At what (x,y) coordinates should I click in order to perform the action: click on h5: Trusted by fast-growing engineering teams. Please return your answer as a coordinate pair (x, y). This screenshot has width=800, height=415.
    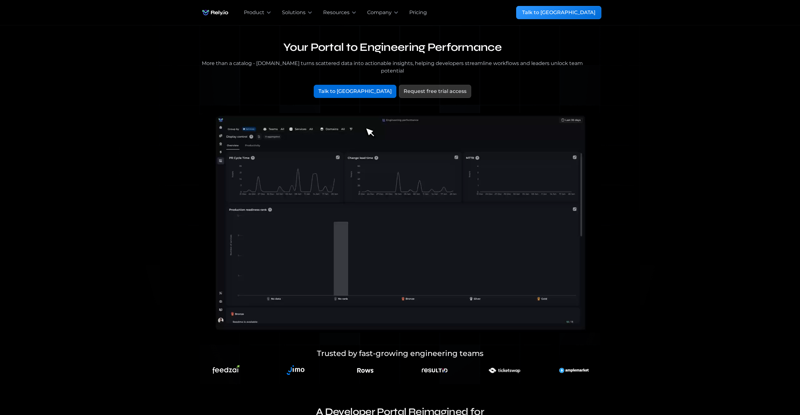
    Looking at the image, I should click on (400, 354).